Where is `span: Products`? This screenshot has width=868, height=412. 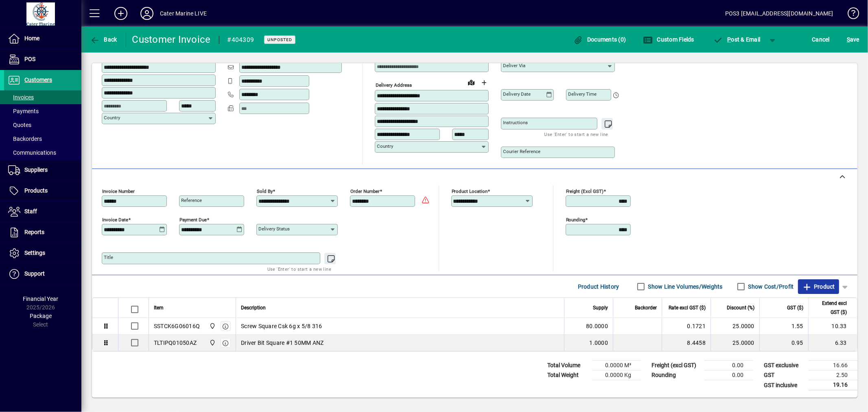 span: Products is located at coordinates (36, 191).